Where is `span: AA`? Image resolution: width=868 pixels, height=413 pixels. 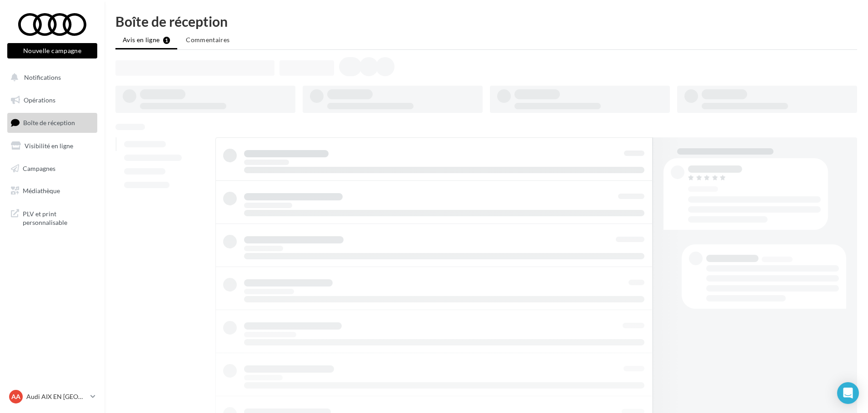 span: AA is located at coordinates (16, 397).